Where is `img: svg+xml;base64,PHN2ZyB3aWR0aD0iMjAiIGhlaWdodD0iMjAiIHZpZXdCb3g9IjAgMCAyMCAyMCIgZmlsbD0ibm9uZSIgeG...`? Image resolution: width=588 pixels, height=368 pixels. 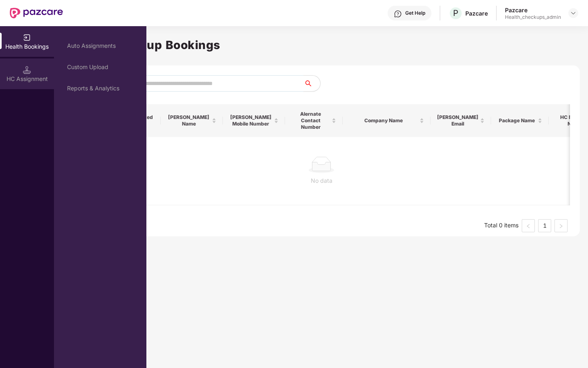 img: svg+xml;base64,PHN2ZyB3aWR0aD0iMjAiIGhlaWdodD0iMjAiIHZpZXdCb3g9IjAgMCAyMCAyMCIgZmlsbD0ibm9uZSIgeG... is located at coordinates (27, 38).